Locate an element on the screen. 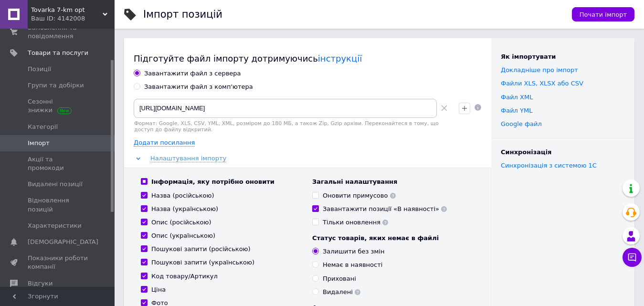  span: Видалені позиції is located at coordinates (55, 185).